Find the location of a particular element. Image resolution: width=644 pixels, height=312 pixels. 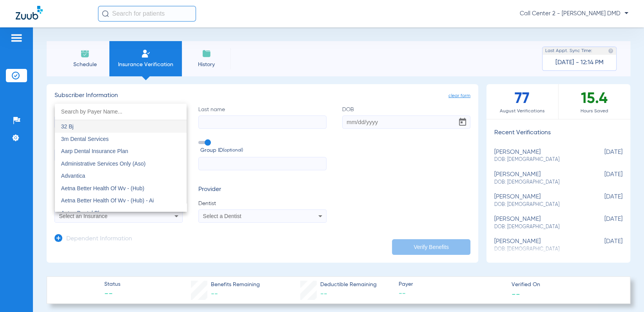

span: 3m Dental Services is located at coordinates (85, 139).